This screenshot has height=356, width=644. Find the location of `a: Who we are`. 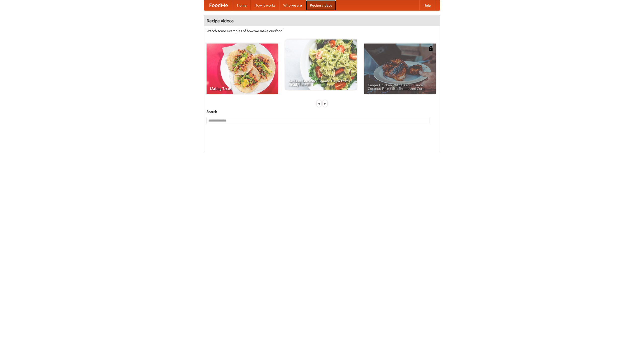

a: Who we are is located at coordinates (293, 5).